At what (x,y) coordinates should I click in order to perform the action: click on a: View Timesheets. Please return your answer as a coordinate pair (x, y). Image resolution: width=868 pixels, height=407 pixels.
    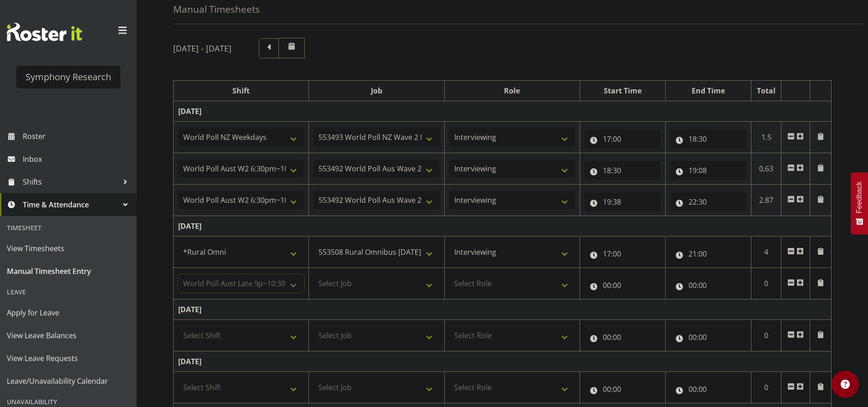
    Looking at the image, I should click on (69, 248).